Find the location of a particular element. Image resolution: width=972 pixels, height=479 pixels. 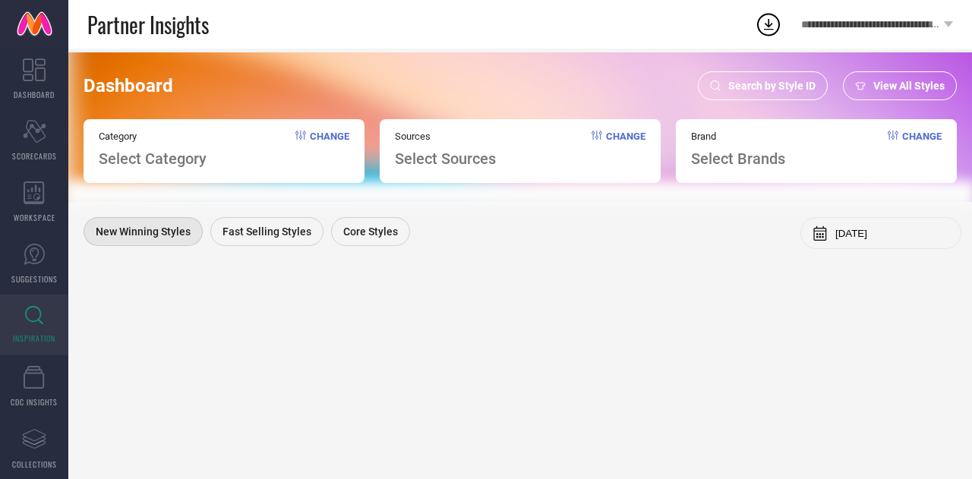

span: Partner Insights is located at coordinates (148, 24).